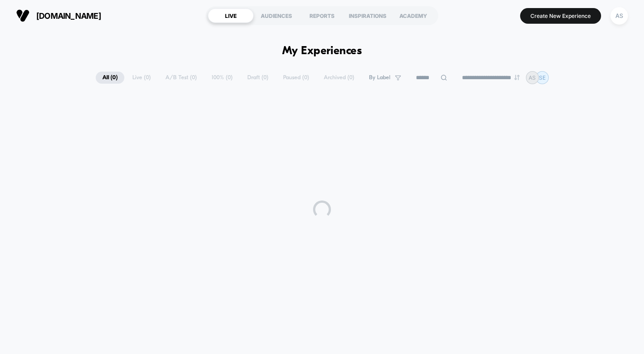 The width and height of the screenshot is (644, 354). I want to click on span: All ( 0 ), so click(110, 78).